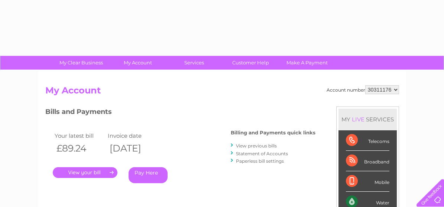  Describe the element at coordinates (358, 119) in the screenshot. I see `div: LIVE` at that location.